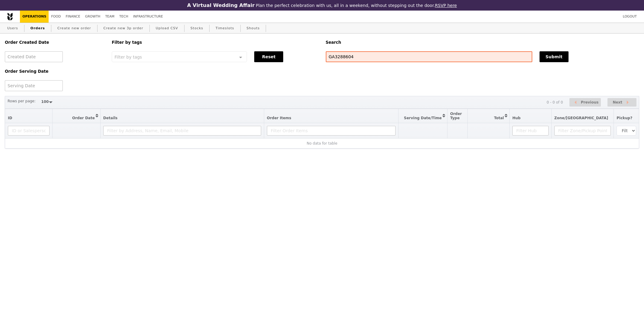 This screenshot has width=644, height=313. Describe the element at coordinates (110, 16) in the screenshot. I see `a: Team` at that location.